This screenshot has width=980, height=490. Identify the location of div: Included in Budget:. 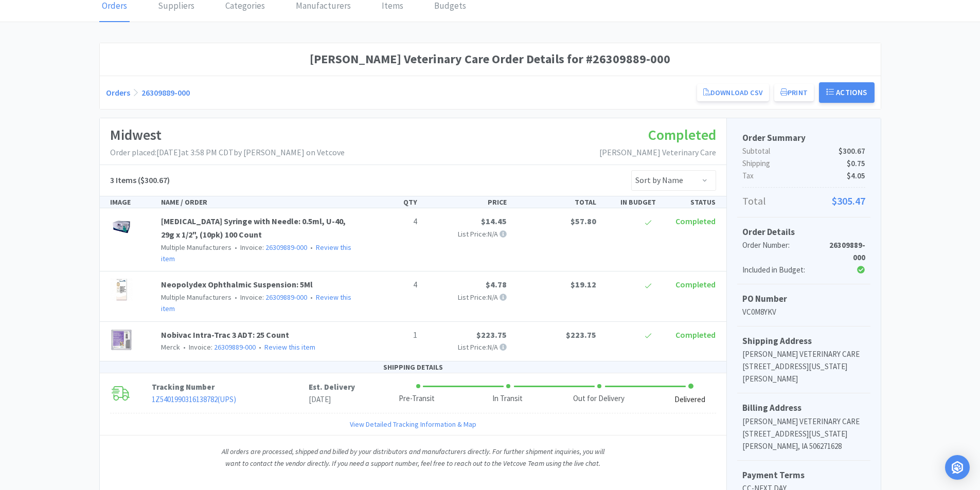
(783, 270).